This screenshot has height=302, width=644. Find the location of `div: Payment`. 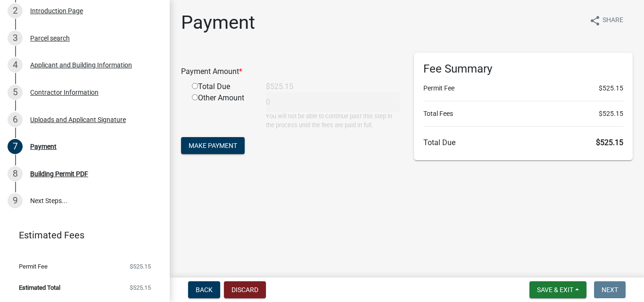

div: Payment is located at coordinates (43, 147).